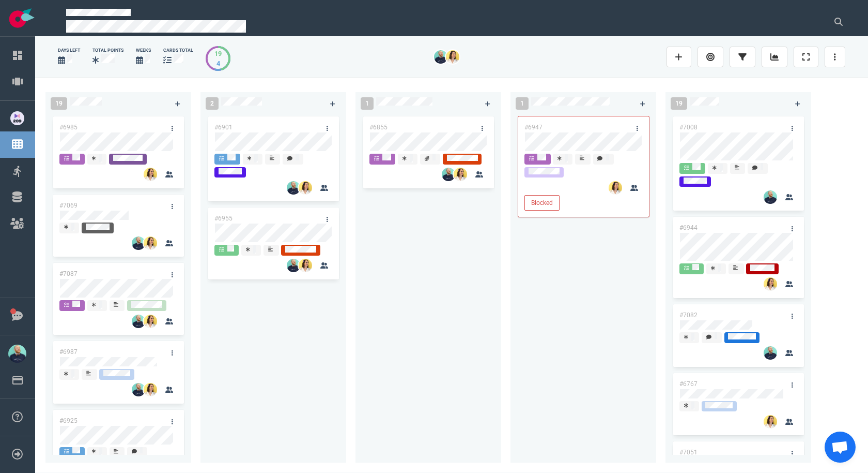 Image resolution: width=868 pixels, height=473 pixels. I want to click on div: 4, so click(218, 63).